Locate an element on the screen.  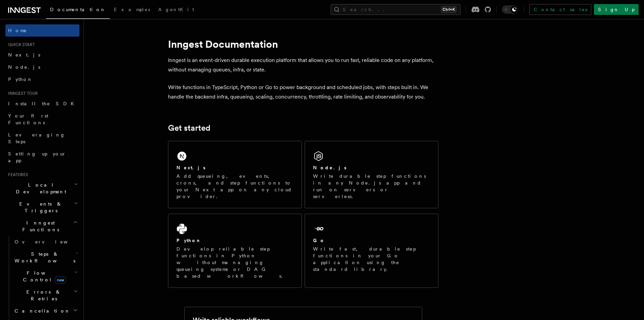
span: Events & Triggers is located at coordinates (40, 207).